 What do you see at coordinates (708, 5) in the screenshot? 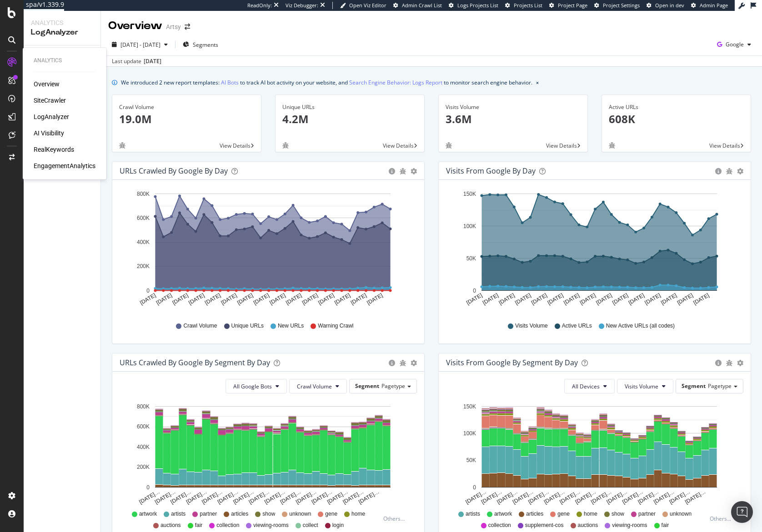
I see `a: Admin Page` at bounding box center [708, 5].